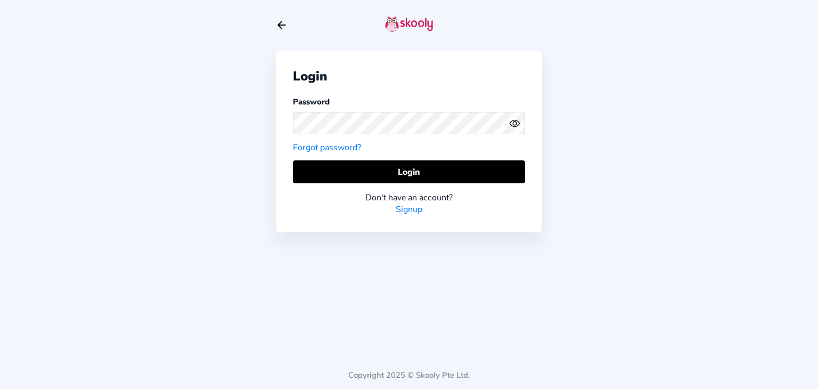 This screenshot has width=818, height=389. What do you see at coordinates (517, 123) in the screenshot?
I see `button: eye outlineeye off outline` at bounding box center [517, 123].